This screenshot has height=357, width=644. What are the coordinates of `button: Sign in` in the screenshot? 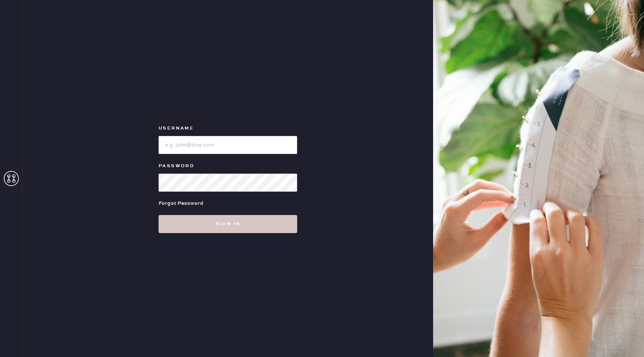 It's located at (228, 224).